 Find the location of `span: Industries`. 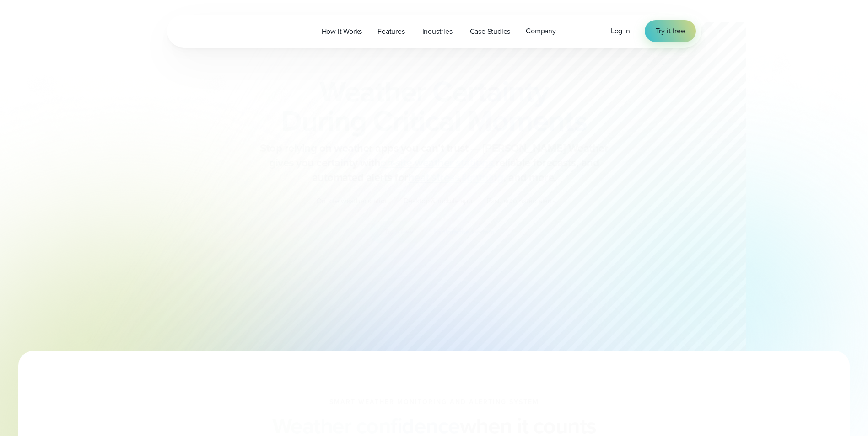

span: Industries is located at coordinates (438, 32).